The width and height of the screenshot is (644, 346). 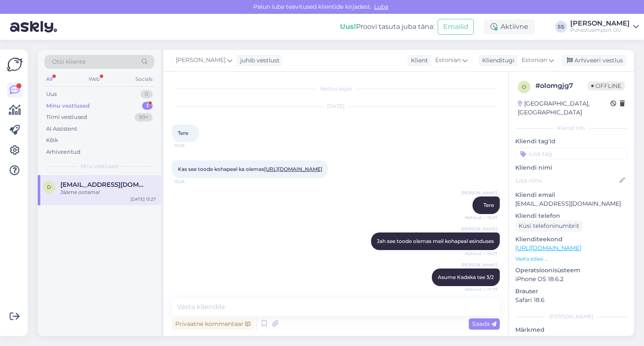 What do you see at coordinates (465, 277) in the screenshot?
I see `span: Asume Kadaka tee 3/2` at bounding box center [465, 277].